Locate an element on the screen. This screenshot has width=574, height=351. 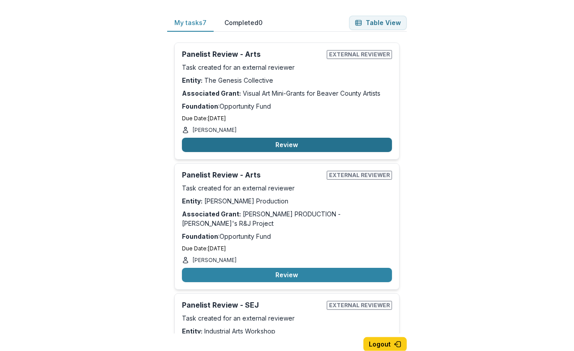
h2: Panelist Review - SEJ is located at coordinates (253, 305).